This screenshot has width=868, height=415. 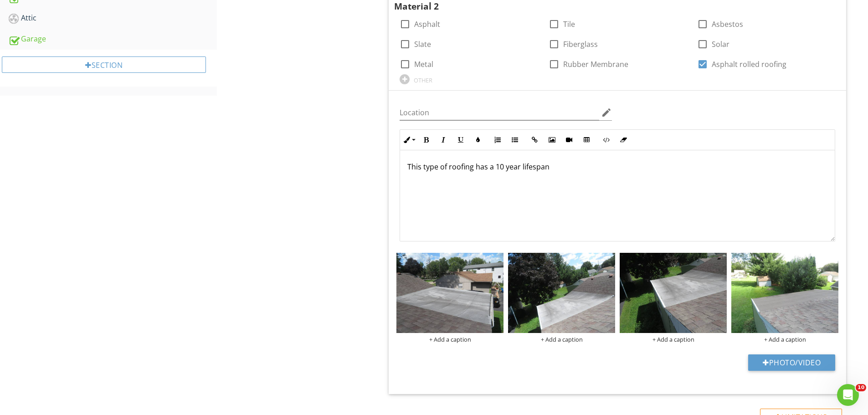 I want to click on label: Asbestos, so click(x=727, y=24).